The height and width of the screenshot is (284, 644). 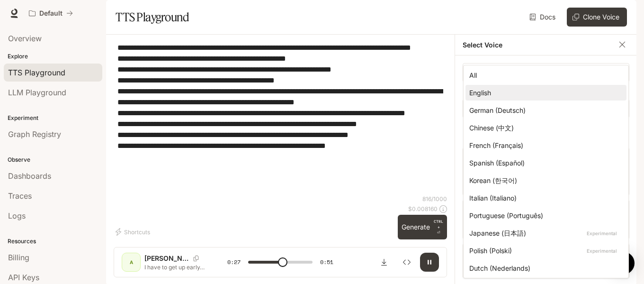 I want to click on div: English, so click(x=544, y=93).